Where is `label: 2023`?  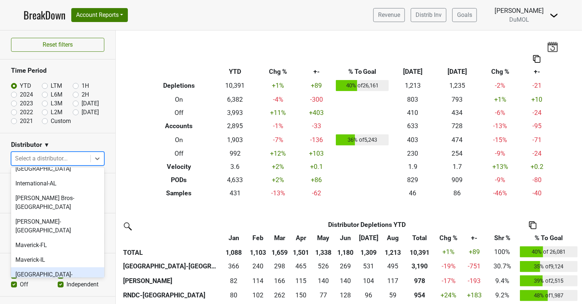
label: 2023 is located at coordinates (26, 104).